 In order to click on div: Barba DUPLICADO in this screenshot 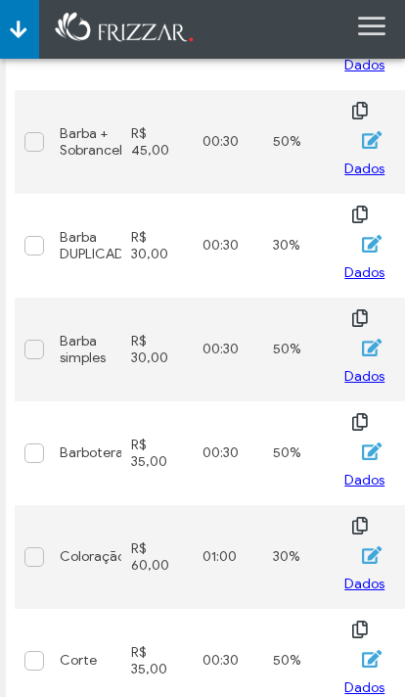, I will do `click(85, 246)`.